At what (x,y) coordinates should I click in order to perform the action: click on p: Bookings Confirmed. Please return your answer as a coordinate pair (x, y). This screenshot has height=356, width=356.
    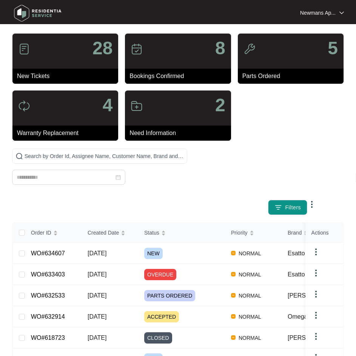
    Looking at the image, I should click on (180, 76).